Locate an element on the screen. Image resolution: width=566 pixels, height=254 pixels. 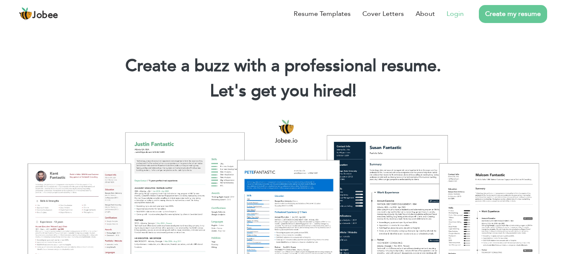
h2: Let's is located at coordinates (283, 91).